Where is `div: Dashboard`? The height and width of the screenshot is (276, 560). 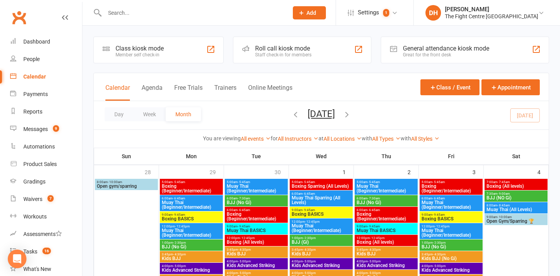 div: Dashboard is located at coordinates (37, 42).